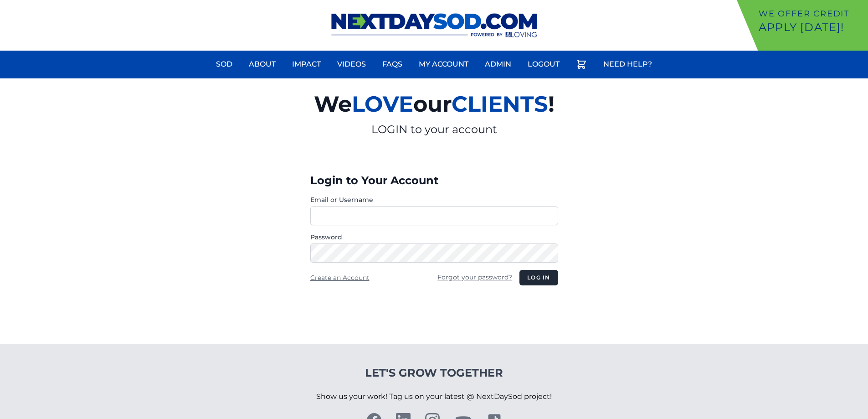 Image resolution: width=868 pixels, height=419 pixels. I want to click on a: About, so click(262, 64).